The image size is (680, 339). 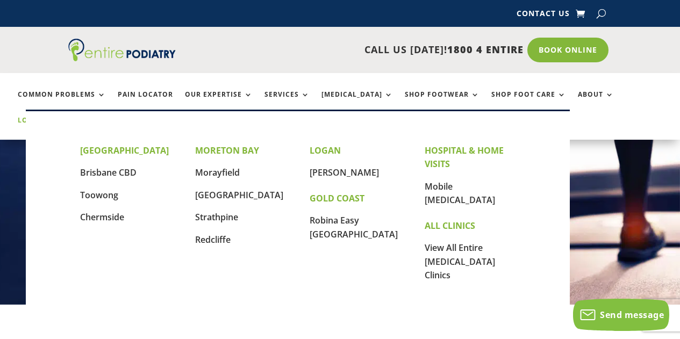 I want to click on a: About, so click(x=596, y=102).